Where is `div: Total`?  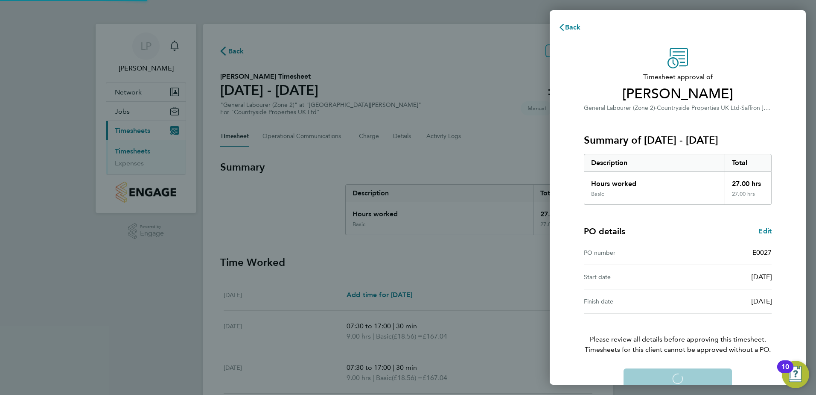
div: Total is located at coordinates (749, 163).